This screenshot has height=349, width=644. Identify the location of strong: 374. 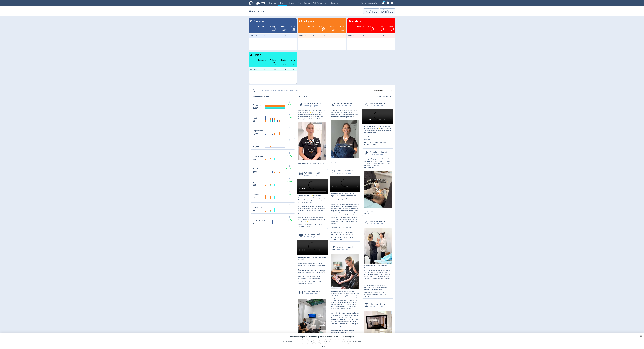
(255, 159).